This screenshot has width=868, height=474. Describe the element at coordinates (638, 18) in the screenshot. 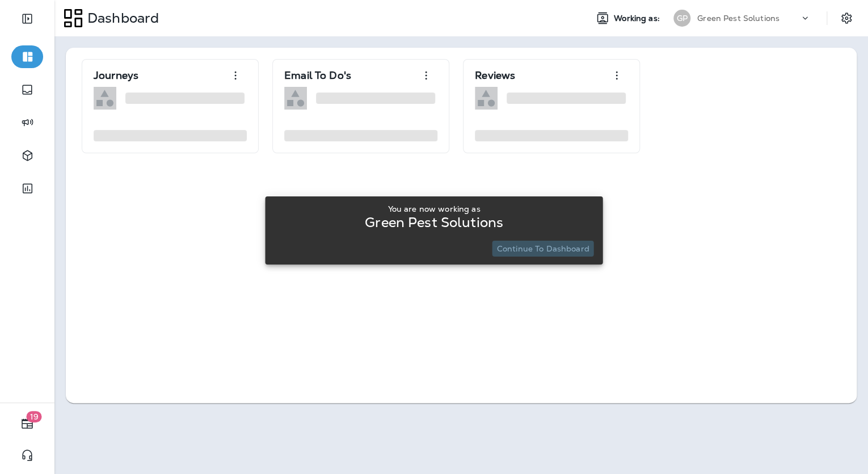

I see `span: Working as:` at that location.